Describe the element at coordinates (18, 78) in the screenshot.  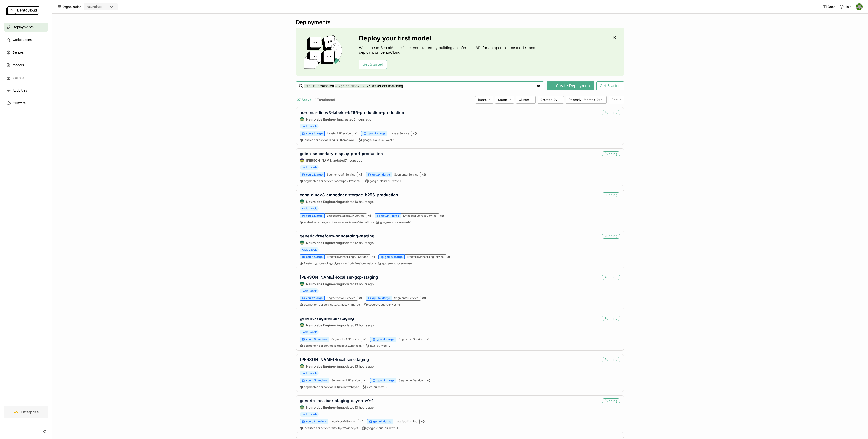
I see `span: Secrets` at that location.